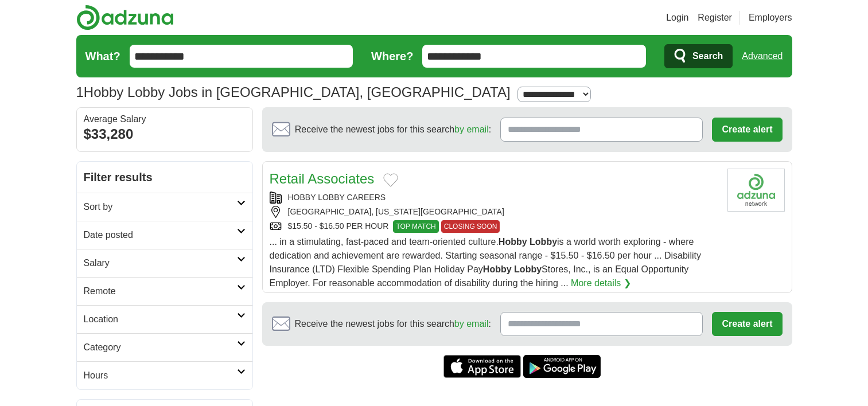 Image resolution: width=868 pixels, height=406 pixels. Describe the element at coordinates (165, 177) in the screenshot. I see `h2: Filter results` at that location.